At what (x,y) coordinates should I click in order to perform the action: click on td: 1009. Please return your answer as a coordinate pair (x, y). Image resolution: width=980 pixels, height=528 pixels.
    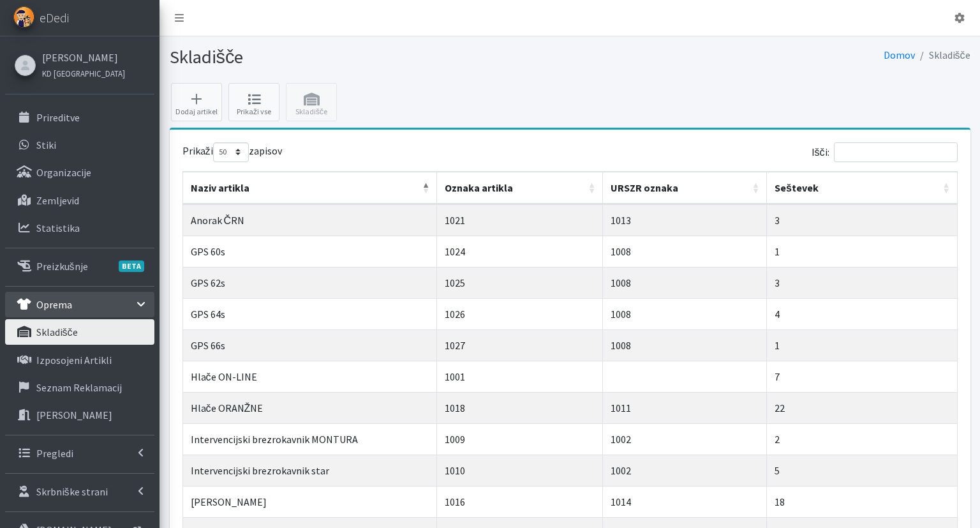
    Looking at the image, I should click on (520, 438).